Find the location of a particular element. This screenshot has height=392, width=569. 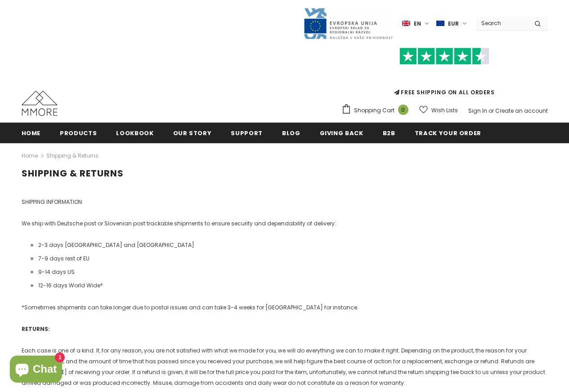

span: B2B is located at coordinates (389, 133).